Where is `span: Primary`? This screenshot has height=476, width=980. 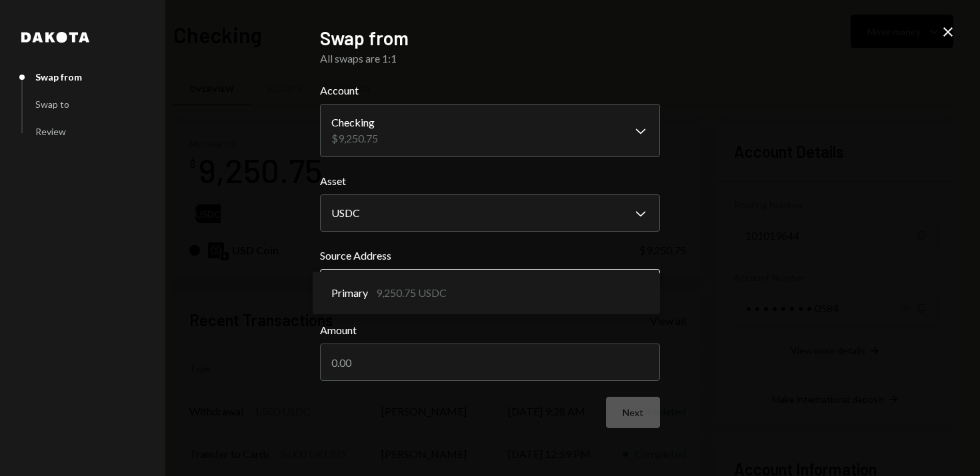
span: Primary is located at coordinates (349, 293).